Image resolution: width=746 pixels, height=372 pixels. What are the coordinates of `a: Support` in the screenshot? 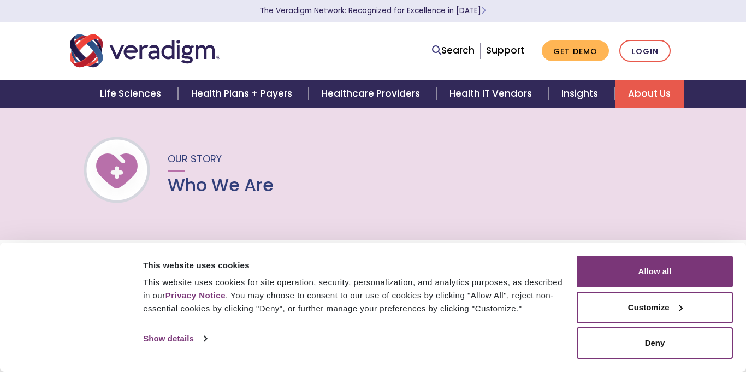 It's located at (505, 50).